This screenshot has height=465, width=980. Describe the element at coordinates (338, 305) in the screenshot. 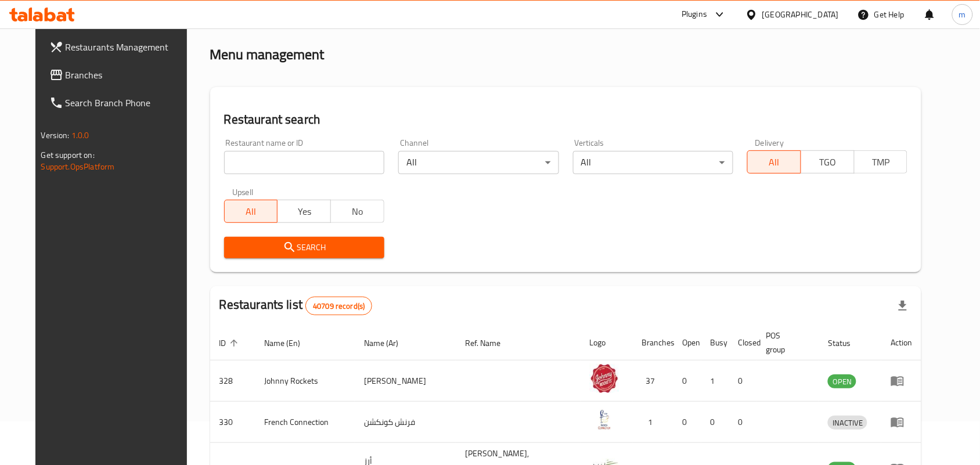

I see `span: 40709 record(s)` at that location.